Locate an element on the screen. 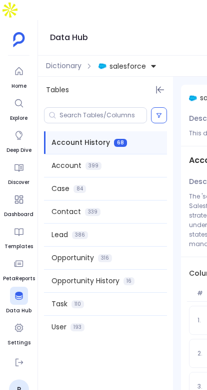 The width and height of the screenshot is (207, 390). a: Discover is located at coordinates (19, 172).